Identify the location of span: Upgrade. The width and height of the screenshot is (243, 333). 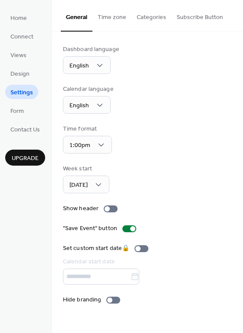
(25, 159).